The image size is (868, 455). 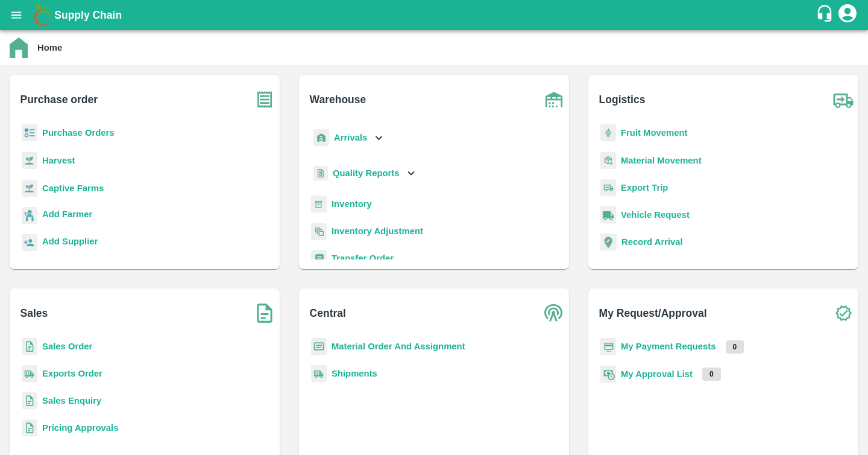 I want to click on a: Vehicle Request, so click(x=655, y=215).